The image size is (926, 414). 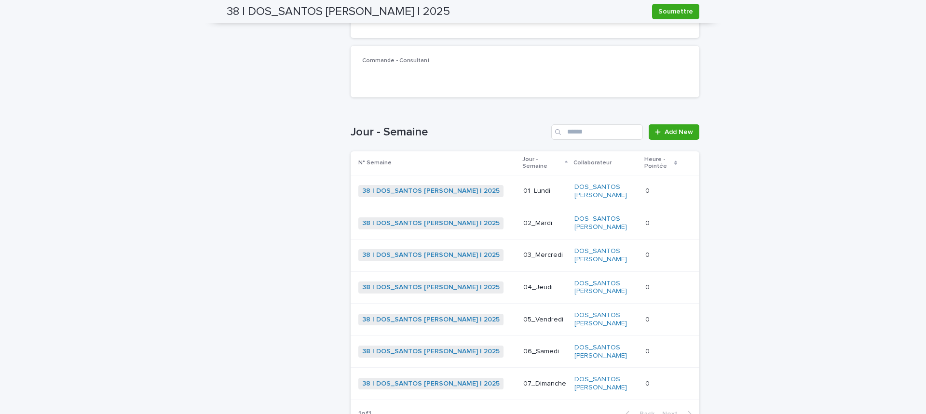 What do you see at coordinates (592, 163) in the screenshot?
I see `p: Collaborateur` at bounding box center [592, 163].